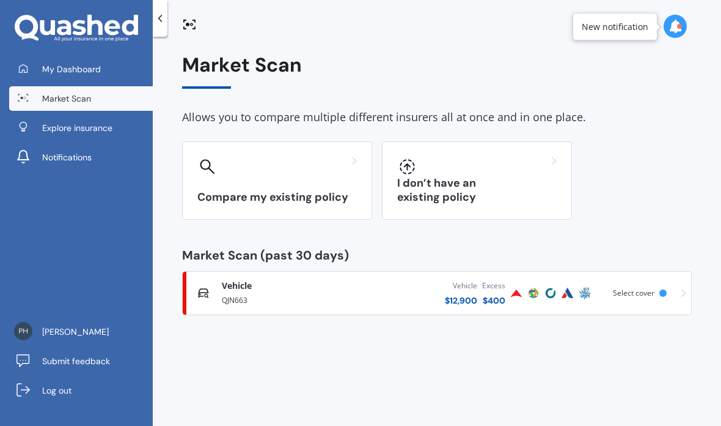  I want to click on div: QJN663, so click(287, 299).